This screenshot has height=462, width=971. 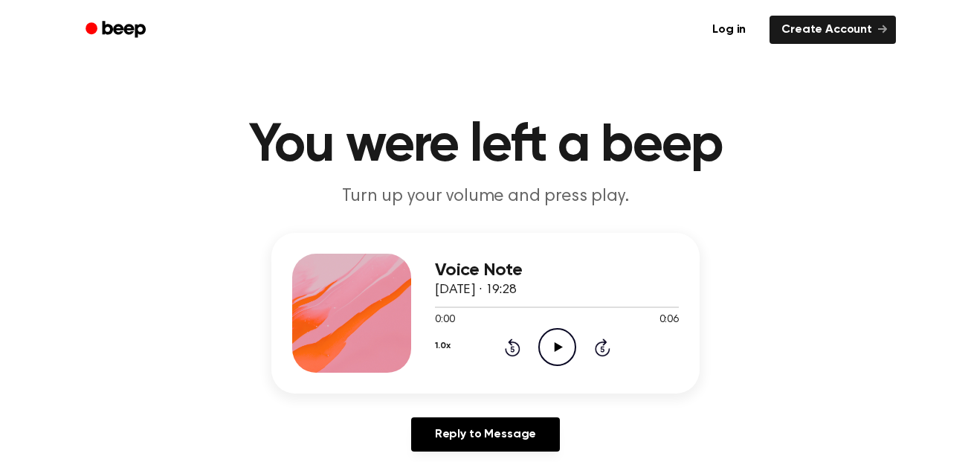 I want to click on h1: You were left a beep, so click(x=485, y=146).